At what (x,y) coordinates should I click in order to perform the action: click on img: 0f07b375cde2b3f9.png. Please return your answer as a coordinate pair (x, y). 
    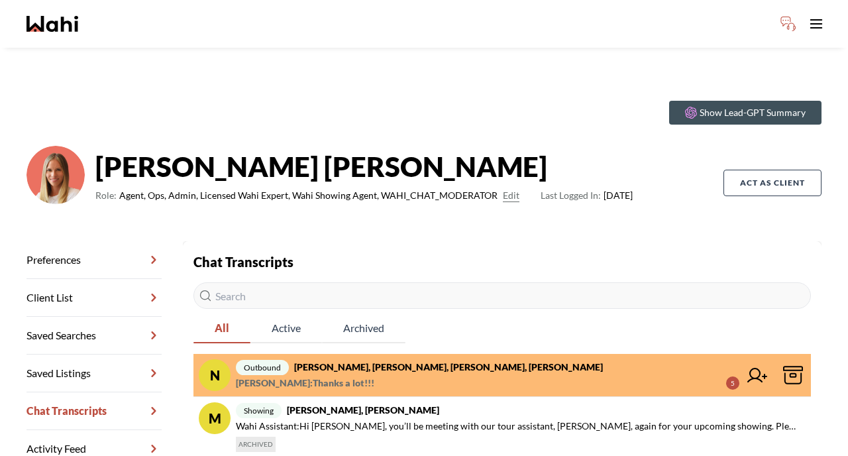
    Looking at the image, I should click on (56, 175).